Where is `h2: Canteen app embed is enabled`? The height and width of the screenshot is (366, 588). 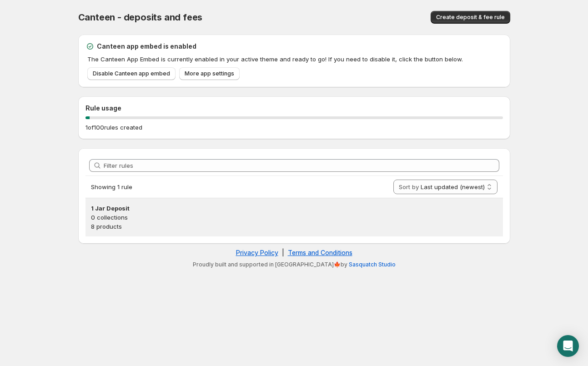 h2: Canteen app embed is enabled is located at coordinates (147, 46).